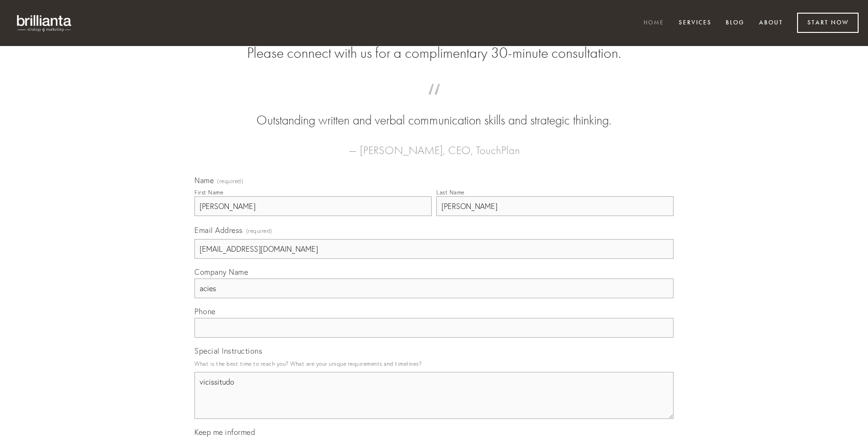 This screenshot has height=441, width=868. What do you see at coordinates (204, 181) in the screenshot?
I see `span: Name` at bounding box center [204, 181].